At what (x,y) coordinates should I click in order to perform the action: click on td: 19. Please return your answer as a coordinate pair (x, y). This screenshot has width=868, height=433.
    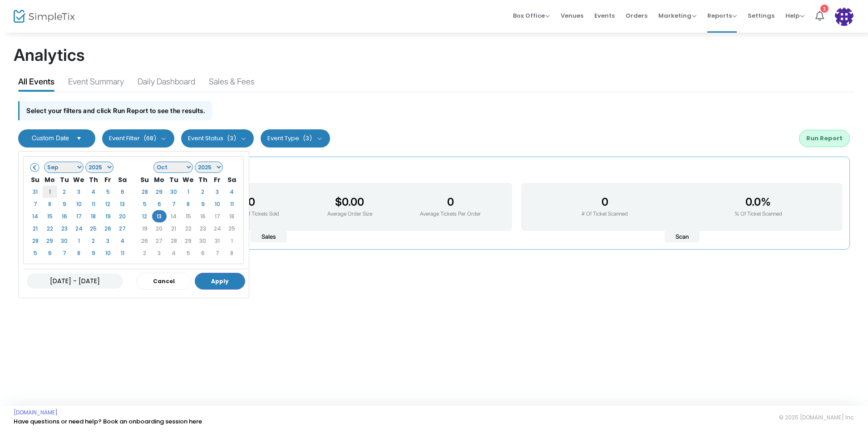
    Looking at the image, I should click on (145, 229).